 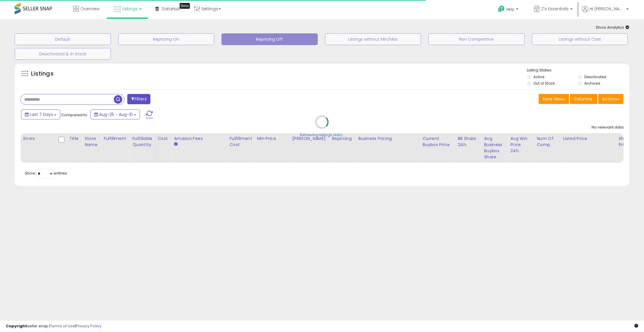 What do you see at coordinates (555, 9) in the screenshot?
I see `span: Z's Essentials` at bounding box center [555, 9].